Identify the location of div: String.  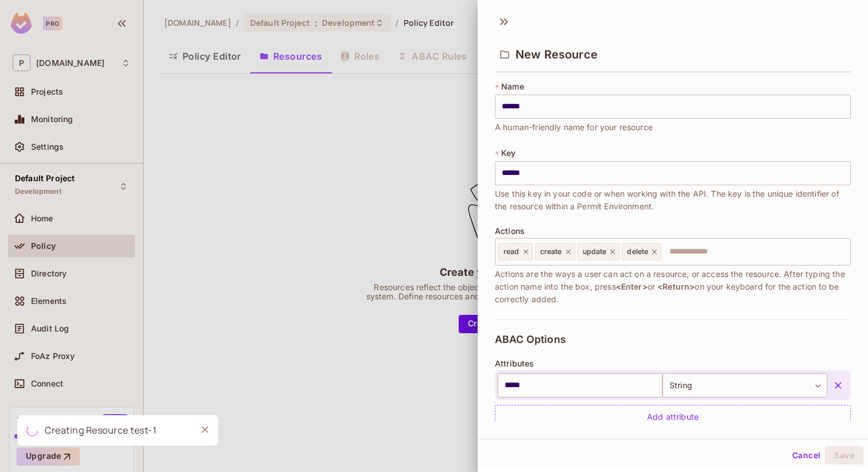
(745, 385).